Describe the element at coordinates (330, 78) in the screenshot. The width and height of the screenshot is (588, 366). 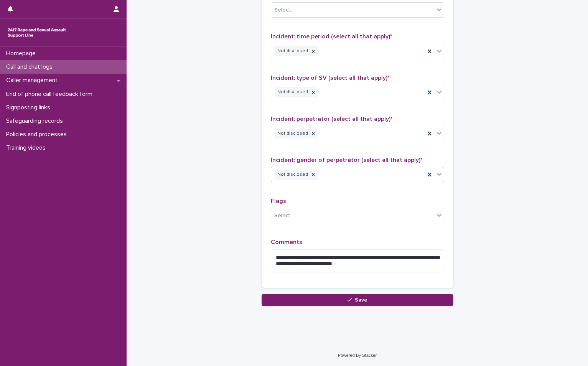
I see `span: Incident: type of SV (select all that apply)` at that location.